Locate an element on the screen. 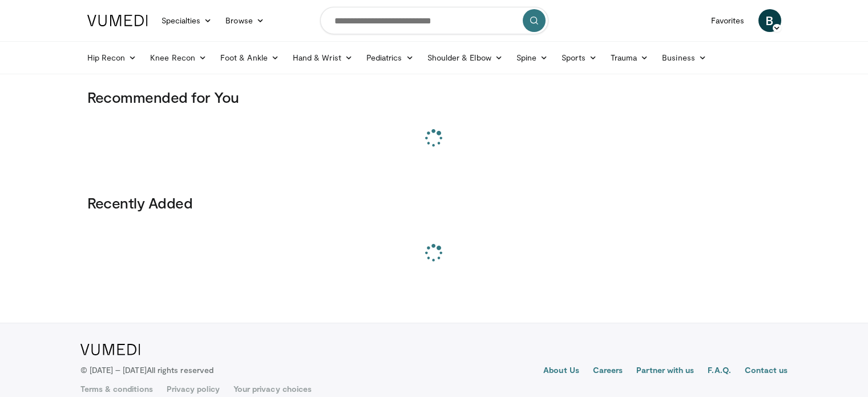  a: Shoulder & Elbow is located at coordinates (466, 58).